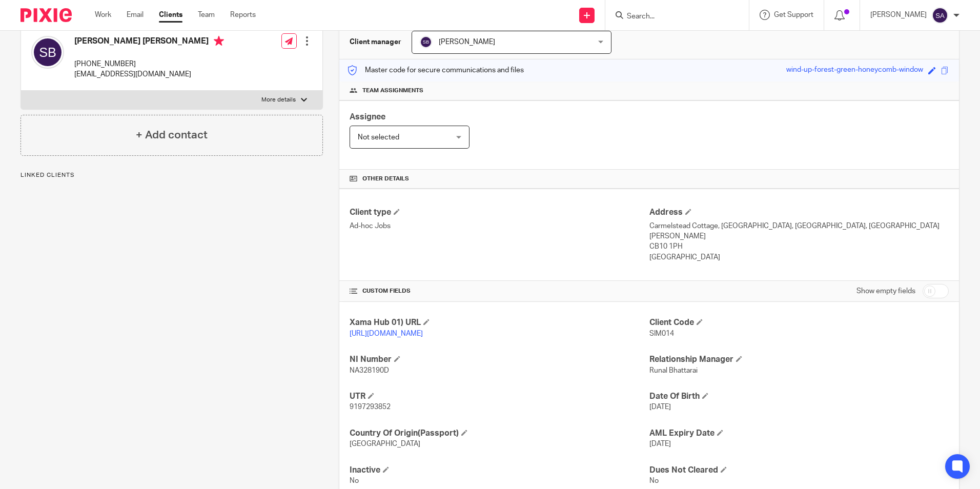  What do you see at coordinates (499, 291) in the screenshot?
I see `h4: CUSTOM FIELDS` at bounding box center [499, 291].